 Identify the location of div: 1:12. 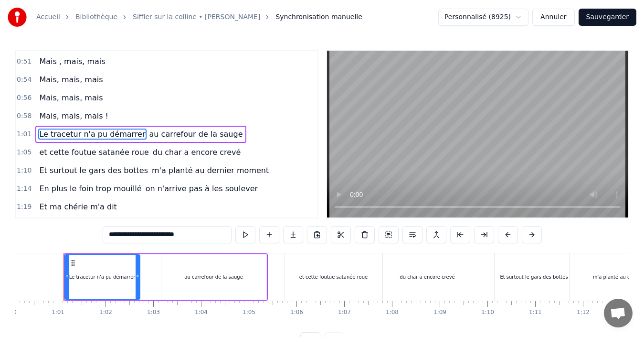
(583, 312).